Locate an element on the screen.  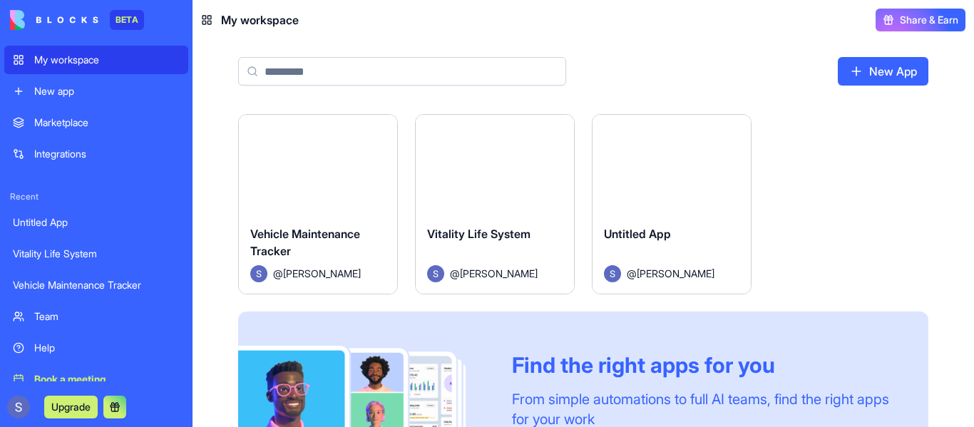
img: logo is located at coordinates (54, 20).